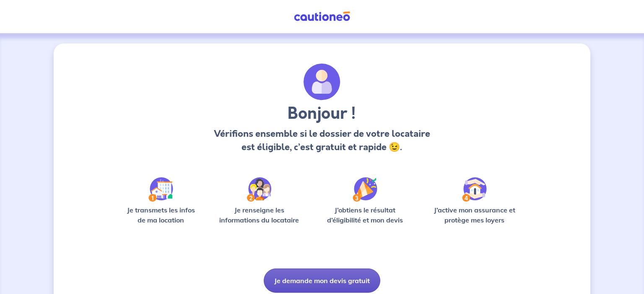 This screenshot has width=644, height=294. I want to click on img: /static/c0a346edaed446bb123850d2d04ad552/Step-2.svg, so click(259, 190).